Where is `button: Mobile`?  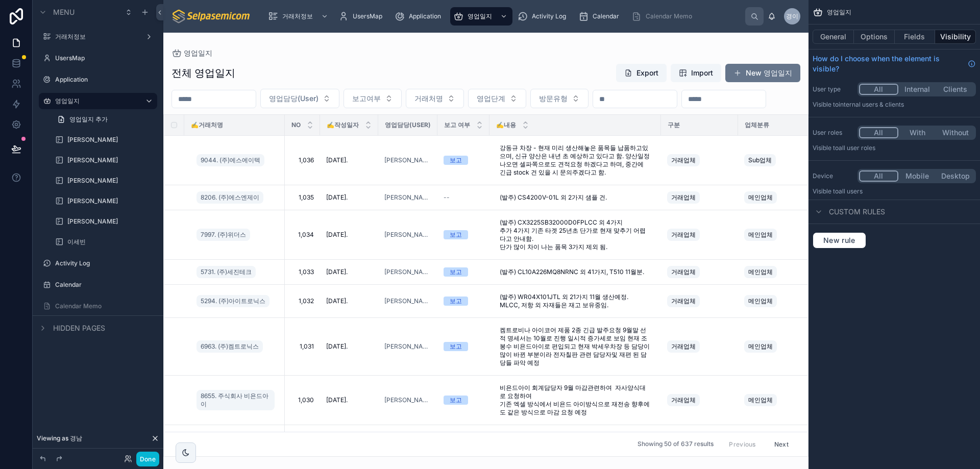
button: Mobile is located at coordinates (917, 177).